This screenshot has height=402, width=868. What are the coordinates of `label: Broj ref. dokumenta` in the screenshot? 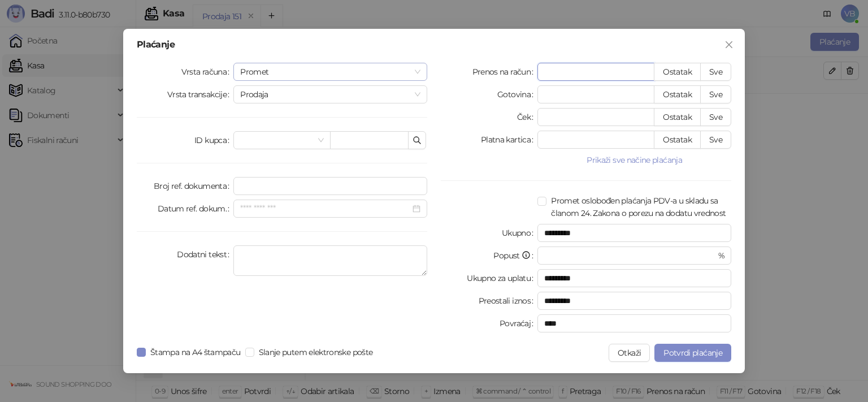 It's located at (194, 186).